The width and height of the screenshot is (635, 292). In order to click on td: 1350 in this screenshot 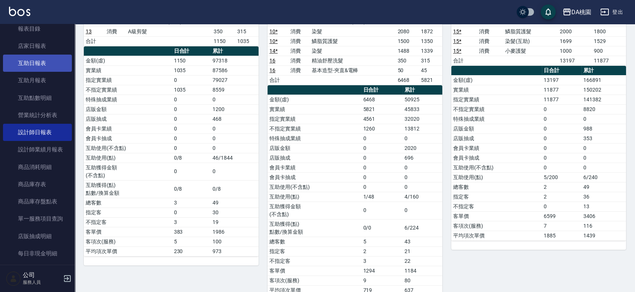, I will do `click(431, 41)`.